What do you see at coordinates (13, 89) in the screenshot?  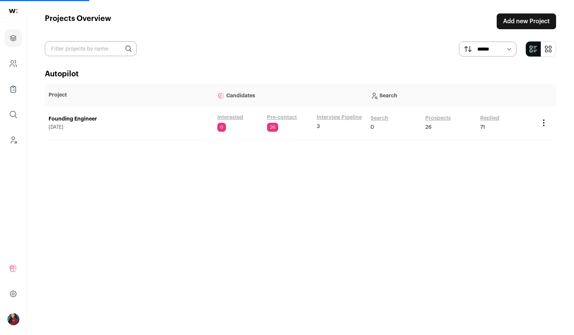 I see `a: Company Lists` at bounding box center [13, 89].